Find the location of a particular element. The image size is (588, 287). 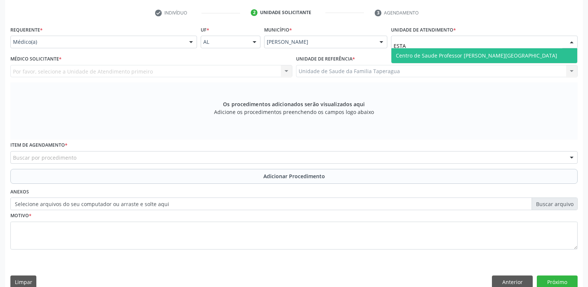

span: Adicione os procedimentos preenchendo os campos logo abaixo is located at coordinates (294, 112).